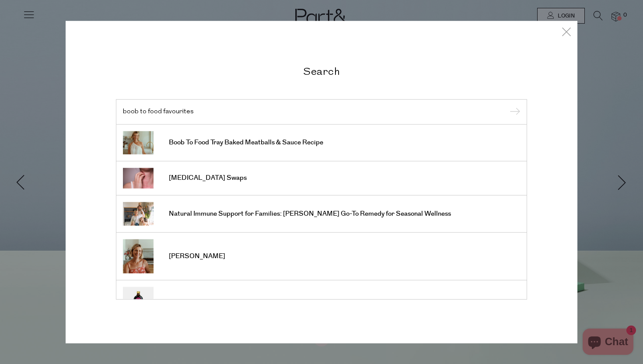  Describe the element at coordinates (321, 142) in the screenshot. I see `a: Boob To Food Tray Baked Meatballs & Sauce Recipe` at that location.